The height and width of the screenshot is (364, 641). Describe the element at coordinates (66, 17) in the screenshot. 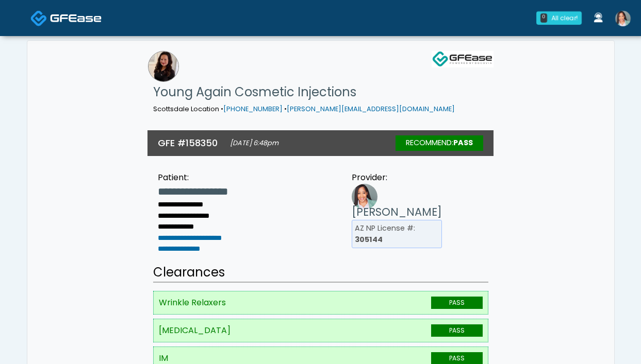

I see `a: Docovia` at that location.